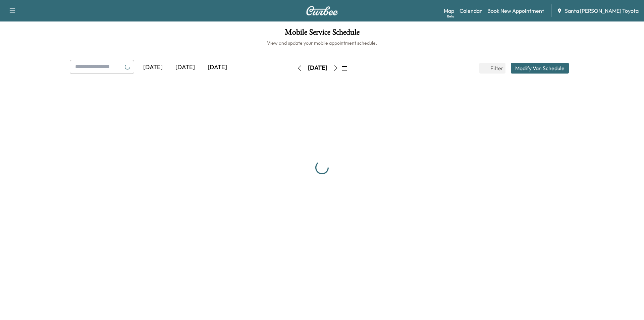  What do you see at coordinates (322, 43) in the screenshot?
I see `h6: View and update your mobile appointment schedule.` at bounding box center [322, 43].